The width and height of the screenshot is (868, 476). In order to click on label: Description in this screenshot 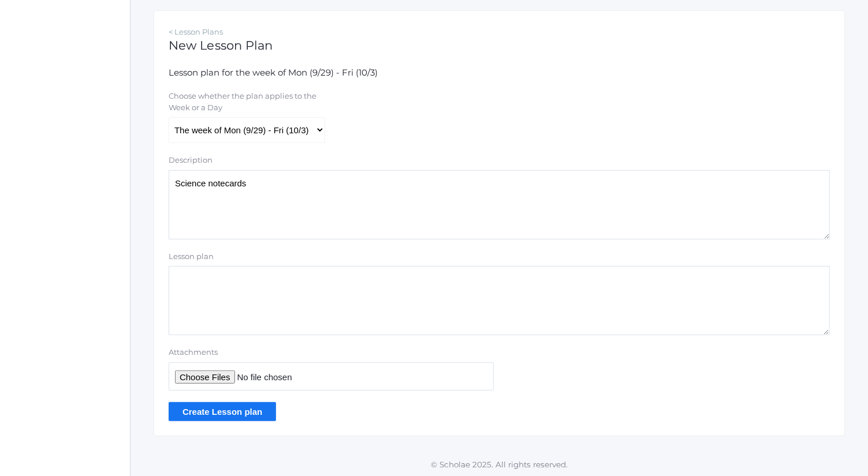, I will do `click(190, 160)`.